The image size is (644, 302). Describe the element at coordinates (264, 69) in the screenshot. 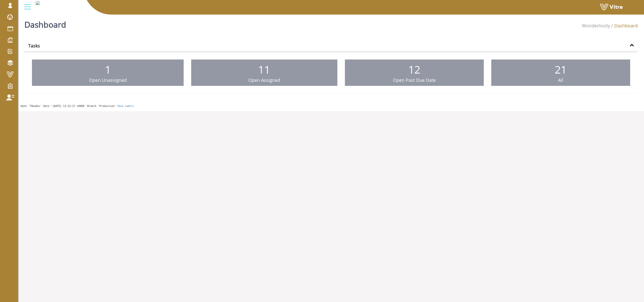

I see `span: 11` at that location.